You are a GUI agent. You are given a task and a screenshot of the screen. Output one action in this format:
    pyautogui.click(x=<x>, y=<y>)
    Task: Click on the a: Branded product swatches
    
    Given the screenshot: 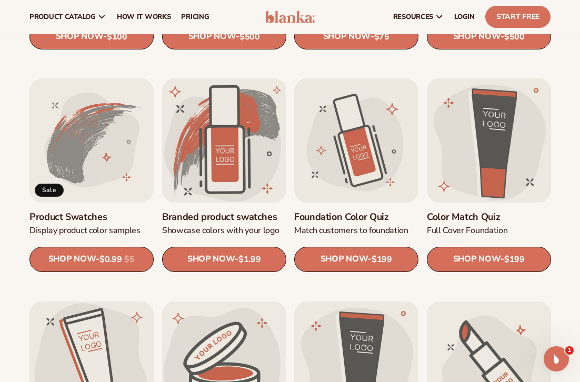 What is the action you would take?
    pyautogui.click(x=224, y=217)
    